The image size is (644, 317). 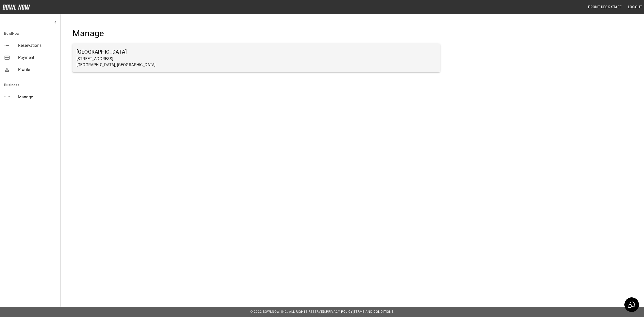 What do you see at coordinates (605, 7) in the screenshot?
I see `button: Front Desk Staff` at bounding box center [605, 7].